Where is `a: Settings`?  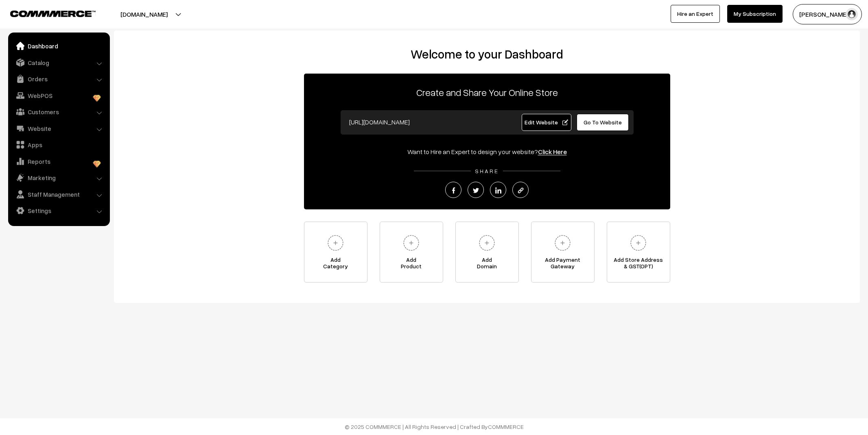 a: Settings is located at coordinates (59, 211).